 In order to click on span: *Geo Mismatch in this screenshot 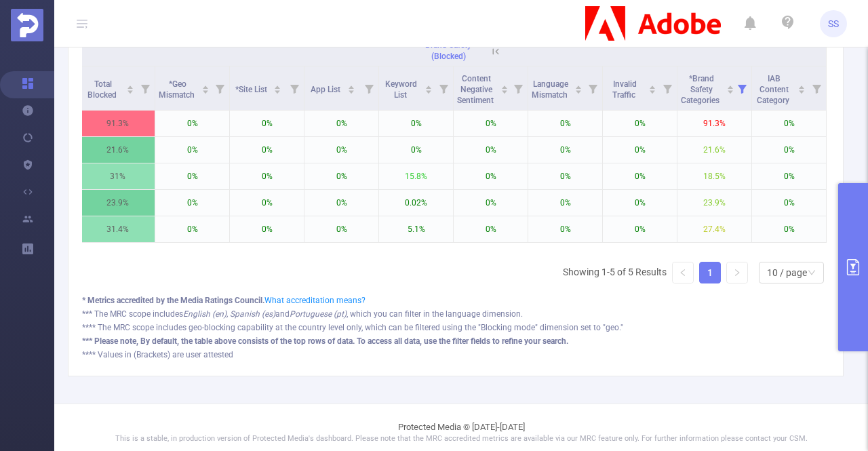, I will do `click(178, 89)`.